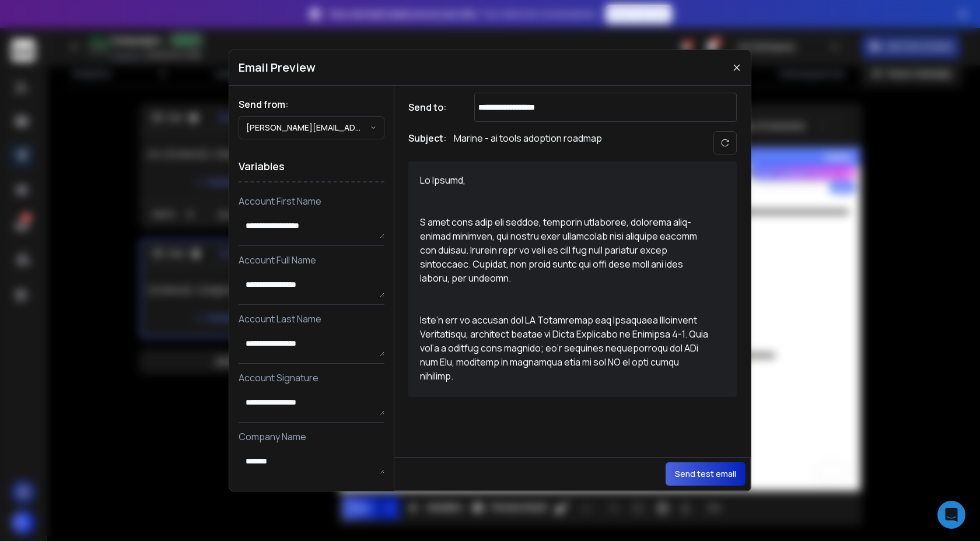 This screenshot has height=541, width=980. Describe the element at coordinates (311, 319) in the screenshot. I see `p: Account Last Name` at that location.